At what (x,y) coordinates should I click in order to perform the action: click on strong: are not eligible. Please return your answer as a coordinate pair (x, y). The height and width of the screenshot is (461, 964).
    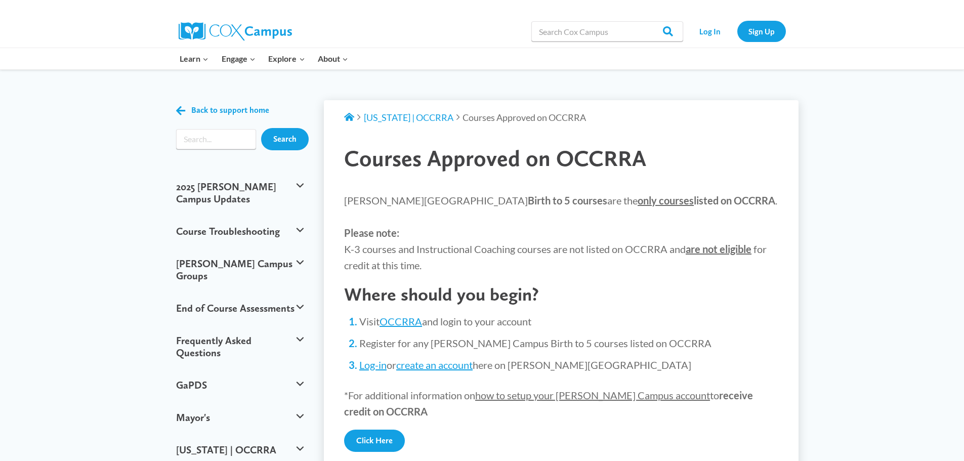
    Looking at the image, I should click on (719, 249).